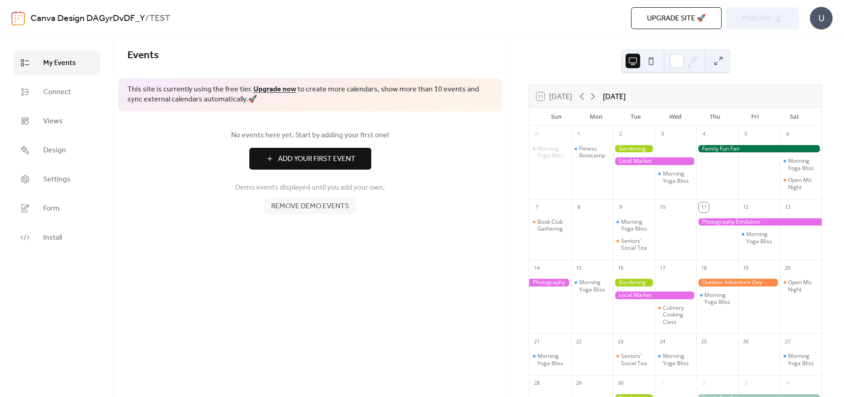 The height and width of the screenshot is (397, 844). Describe the element at coordinates (745, 383) in the screenshot. I see `div: 3` at that location.